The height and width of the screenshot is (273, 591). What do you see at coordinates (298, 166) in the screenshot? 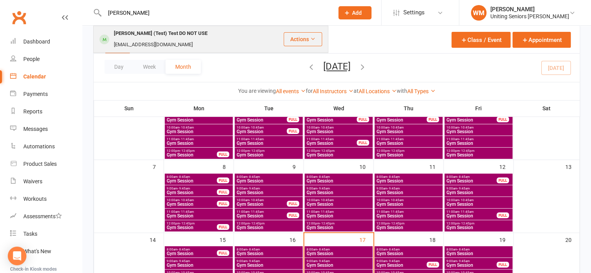
I see `div: 9` at bounding box center [298, 166].